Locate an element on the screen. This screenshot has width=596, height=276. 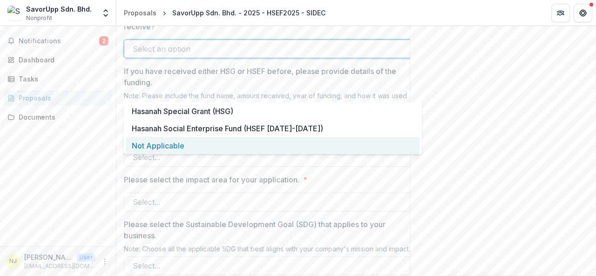
a: Dashboard is located at coordinates (58, 60).